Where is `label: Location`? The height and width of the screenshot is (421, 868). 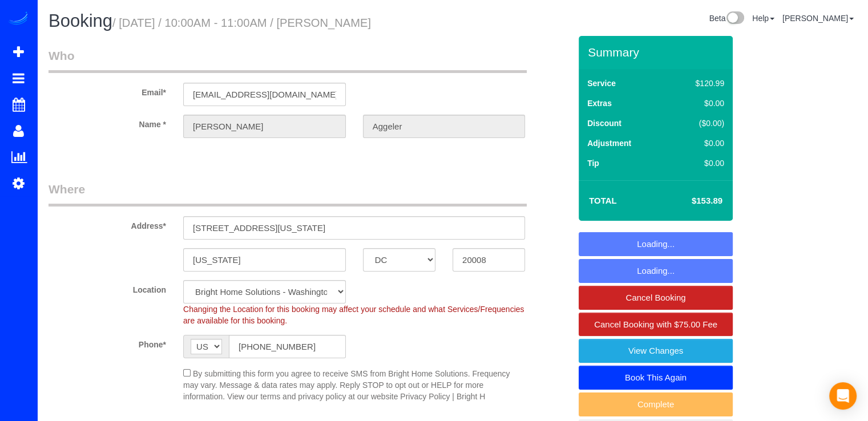 label: Location is located at coordinates (108, 288).